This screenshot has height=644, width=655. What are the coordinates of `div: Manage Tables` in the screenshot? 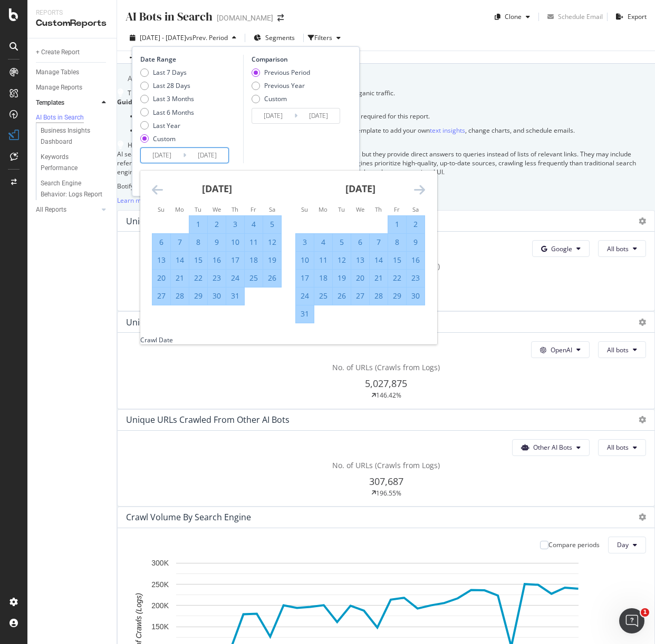 It's located at (57, 72).